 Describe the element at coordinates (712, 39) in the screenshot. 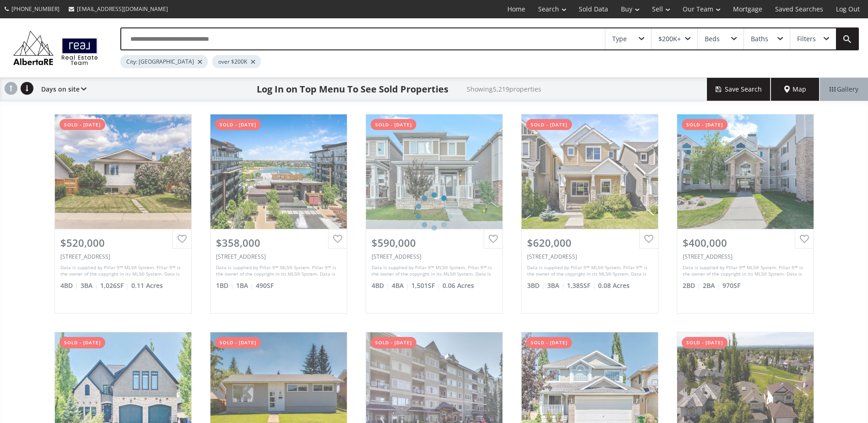

I see `div: Beds` at that location.